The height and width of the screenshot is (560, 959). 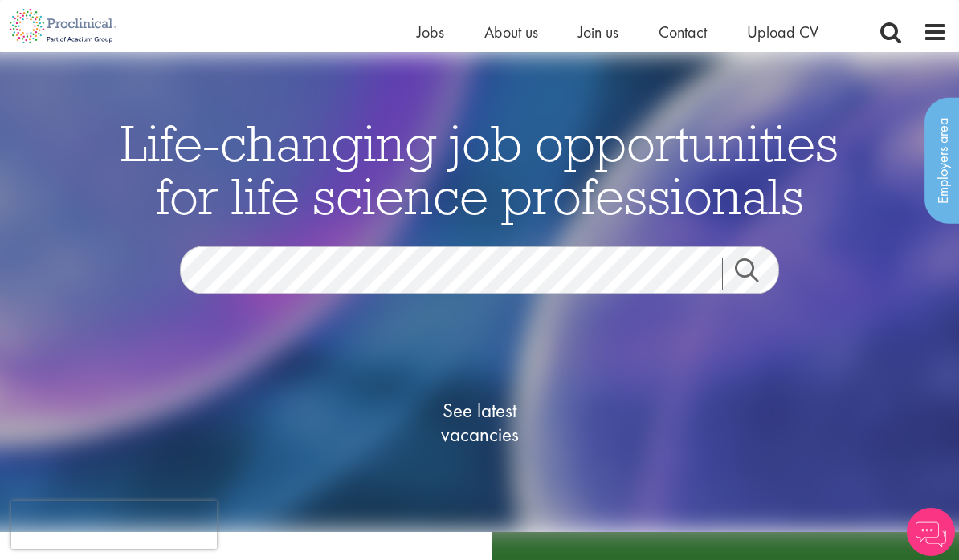 I want to click on a: Job search submit button, so click(x=757, y=274).